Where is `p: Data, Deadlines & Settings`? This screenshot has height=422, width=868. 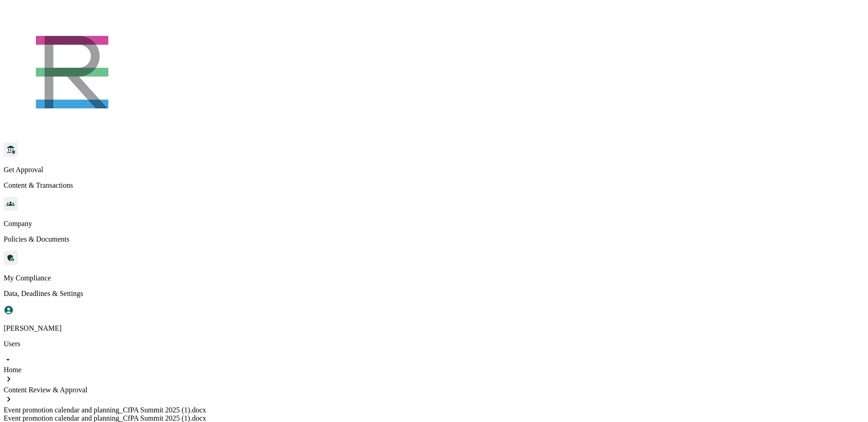 p: Data, Deadlines & Settings is located at coordinates (434, 294).